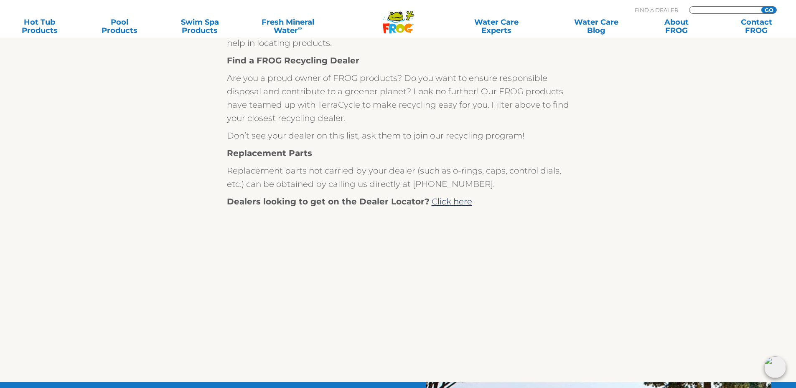 This screenshot has height=388, width=796. What do you see at coordinates (723, 10) in the screenshot?
I see `input: Zip Code Form` at bounding box center [723, 10].